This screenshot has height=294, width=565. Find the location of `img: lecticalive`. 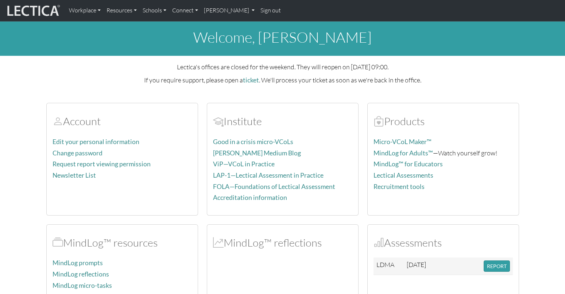

img: lecticalive is located at coordinates (33, 11).